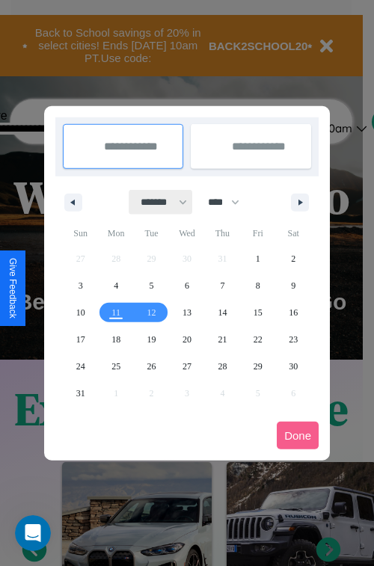 The height and width of the screenshot is (566, 374). Describe the element at coordinates (186, 285) in the screenshot. I see `button: 6` at that location.